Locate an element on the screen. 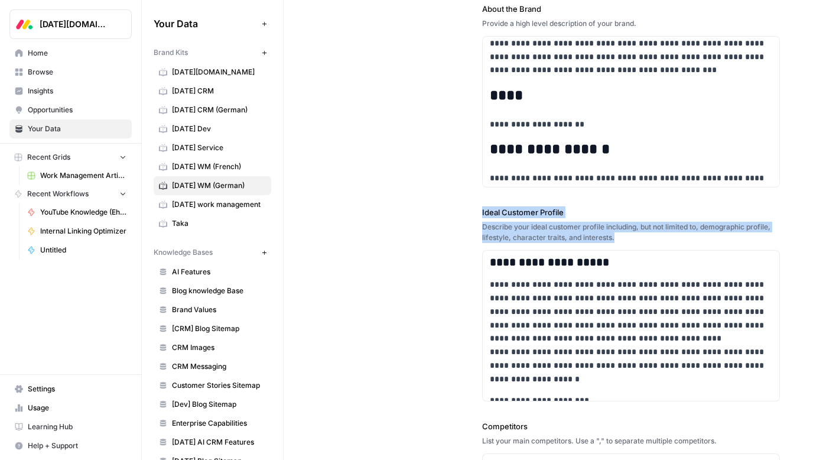  a: YouTube Knowledge (Ehud) is located at coordinates (77, 212).